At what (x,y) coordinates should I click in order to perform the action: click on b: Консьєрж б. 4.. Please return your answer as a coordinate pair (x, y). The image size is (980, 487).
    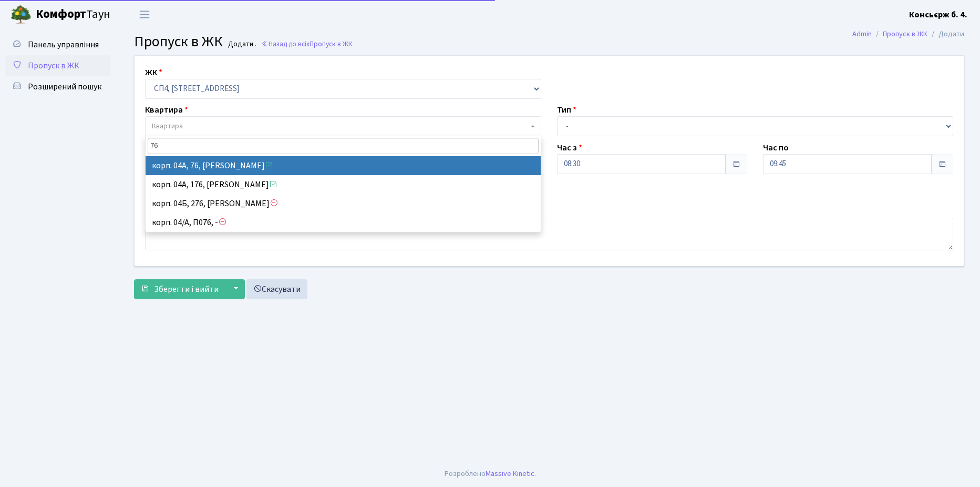
    Looking at the image, I should click on (937, 15).